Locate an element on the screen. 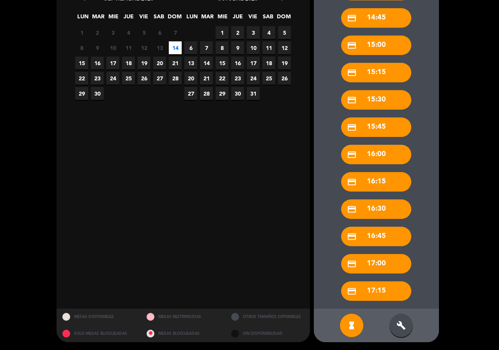  i: build is located at coordinates (401, 325).